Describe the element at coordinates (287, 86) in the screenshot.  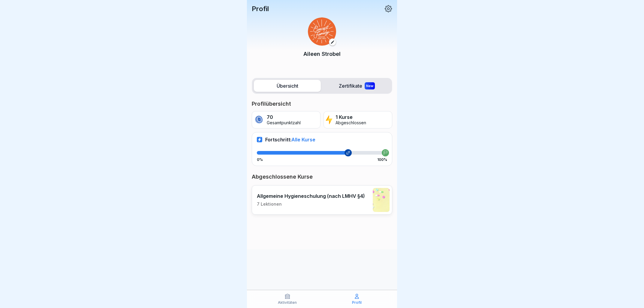
I see `label: Übersicht` at that location.